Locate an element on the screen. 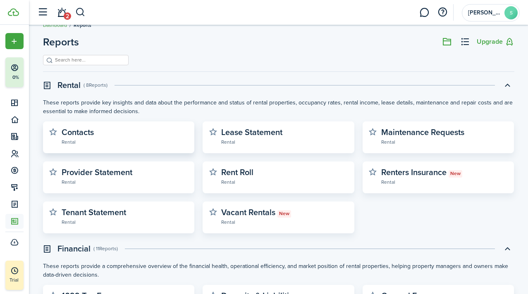  widget-stats-description: Maintenance Requests is located at coordinates (422, 132).